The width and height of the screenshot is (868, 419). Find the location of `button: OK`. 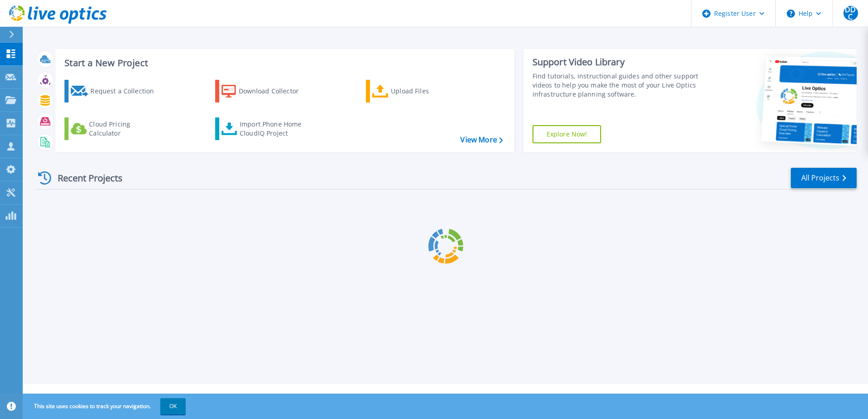

button: OK is located at coordinates (173, 406).